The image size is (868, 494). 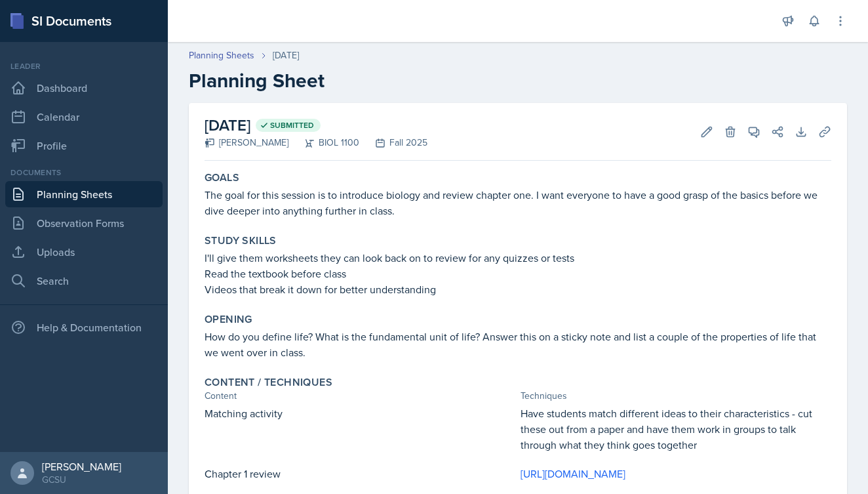 I want to click on div: Fall 2025, so click(x=393, y=142).